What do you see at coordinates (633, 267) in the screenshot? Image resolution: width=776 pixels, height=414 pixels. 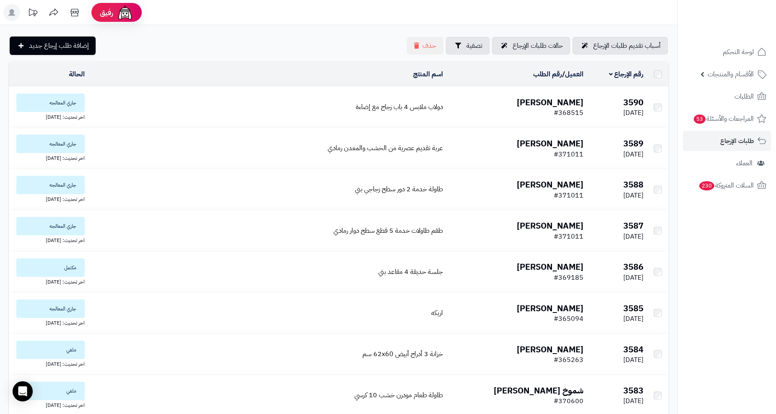 I see `b: 3586` at bounding box center [633, 267].